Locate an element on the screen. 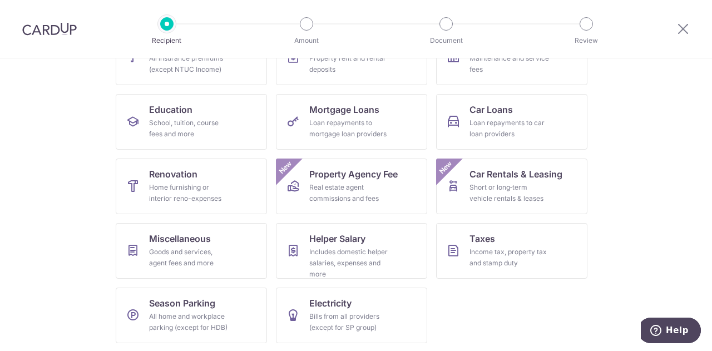 This screenshot has height=351, width=712. div: All home and workplace parking (except for HDB) is located at coordinates (189, 322).